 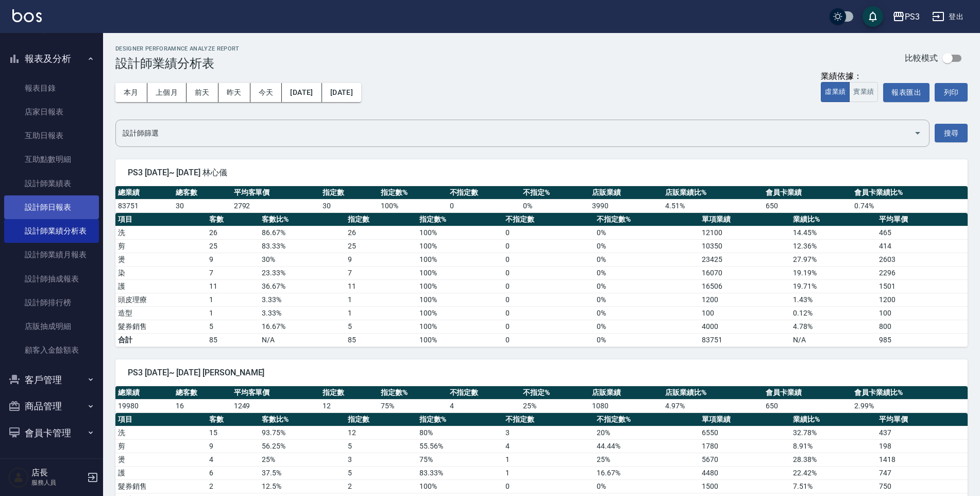 What do you see at coordinates (922, 326) in the screenshot?
I see `td: 800` at bounding box center [922, 326].